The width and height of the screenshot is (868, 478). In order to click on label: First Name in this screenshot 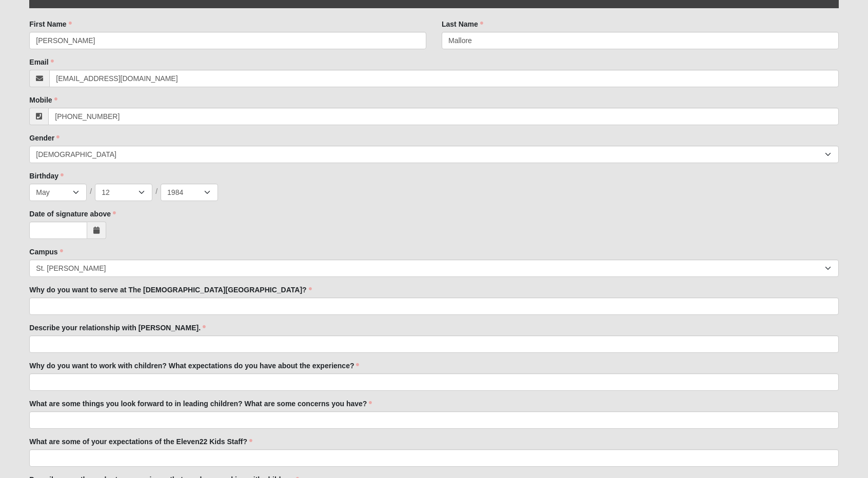, I will do `click(50, 24)`.